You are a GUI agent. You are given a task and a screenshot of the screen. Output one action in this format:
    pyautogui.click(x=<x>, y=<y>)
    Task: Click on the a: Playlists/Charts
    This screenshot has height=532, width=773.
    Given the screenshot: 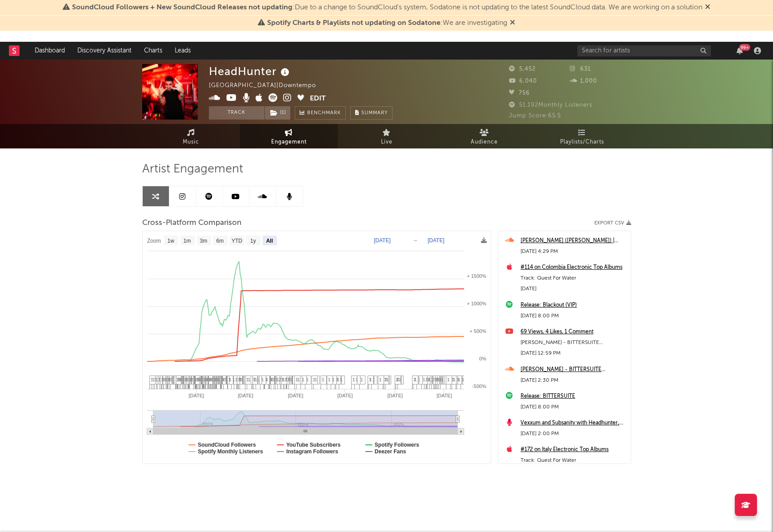 What is the action you would take?
    pyautogui.click(x=582, y=136)
    